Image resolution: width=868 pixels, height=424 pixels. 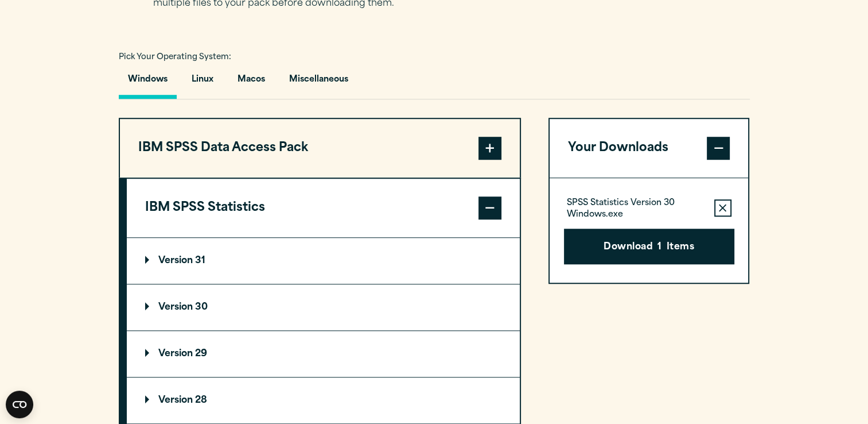 What do you see at coordinates (649, 230) in the screenshot?
I see `div: Your Downloads` at bounding box center [649, 230].